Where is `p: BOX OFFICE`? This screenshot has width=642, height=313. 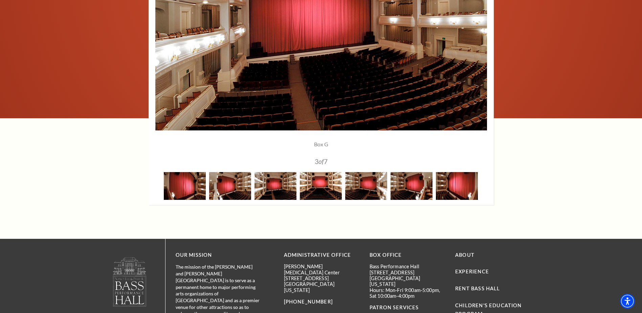 p: BOX OFFICE is located at coordinates (407, 255).